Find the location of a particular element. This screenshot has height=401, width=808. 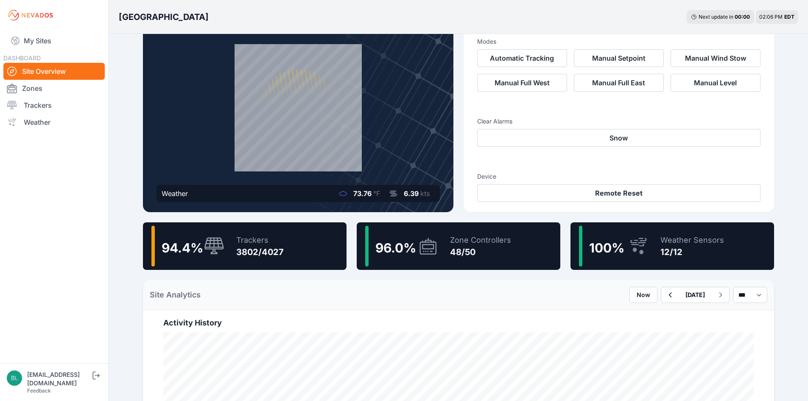

span: Next update in is located at coordinates (716, 17).